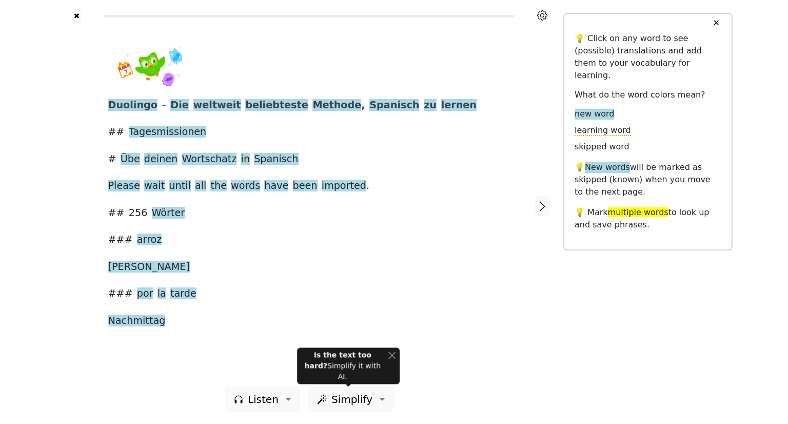 The height and width of the screenshot is (424, 788). What do you see at coordinates (149, 240) in the screenshot?
I see `span: arroz` at bounding box center [149, 240].